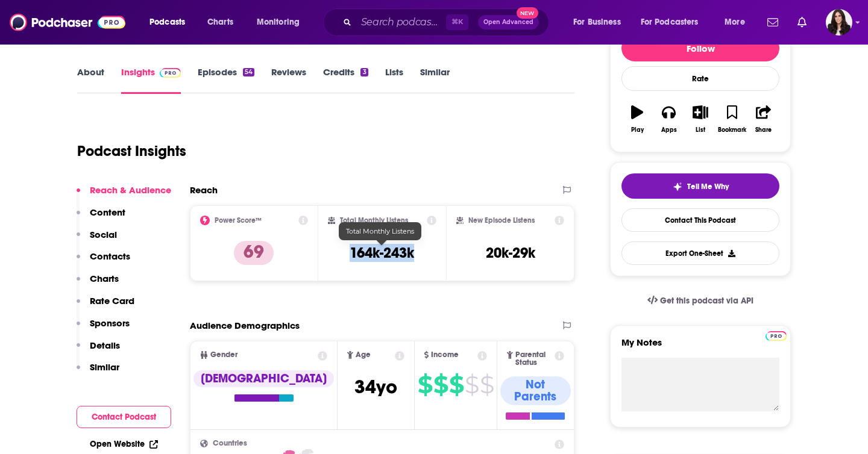 This screenshot has height=454, width=868. I want to click on button: Open AdvancedNew, so click(508, 22).